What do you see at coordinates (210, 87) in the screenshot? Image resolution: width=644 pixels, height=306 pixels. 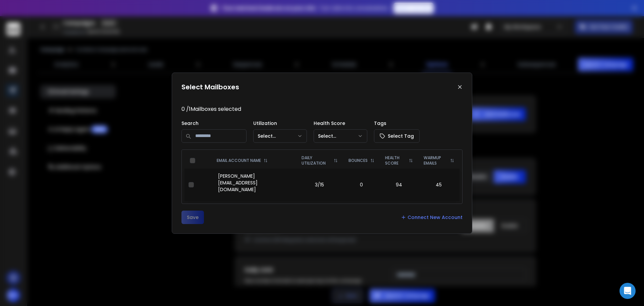 I see `h1: Select Mailboxes` at bounding box center [210, 87].